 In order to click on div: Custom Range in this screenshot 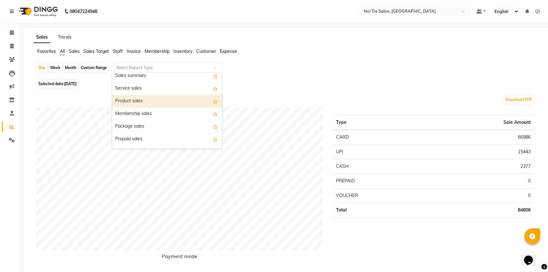, I will do `click(94, 68)`.